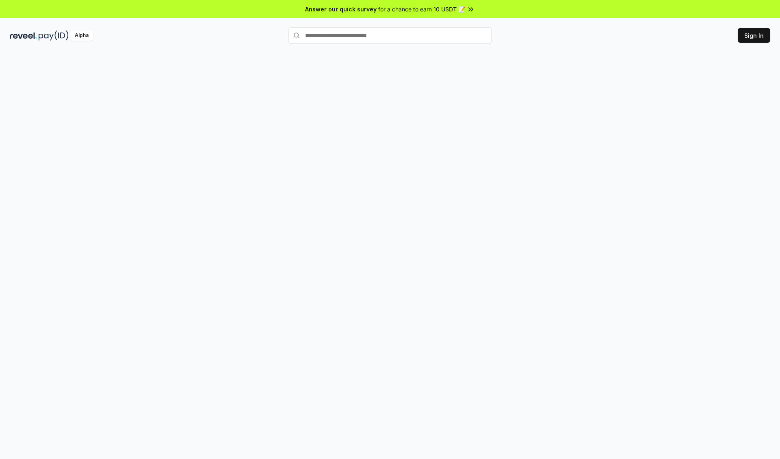 The image size is (780, 459). Describe the element at coordinates (23, 35) in the screenshot. I see `img: reveel_dark` at that location.